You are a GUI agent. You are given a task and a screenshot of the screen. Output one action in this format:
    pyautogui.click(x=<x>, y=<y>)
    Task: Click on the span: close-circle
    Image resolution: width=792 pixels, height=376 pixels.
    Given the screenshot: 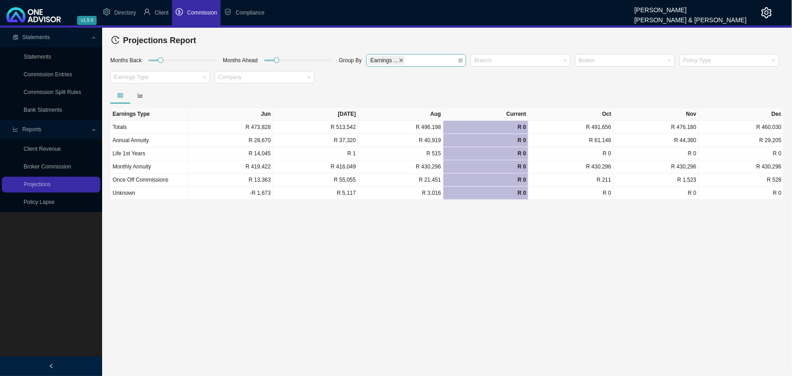 What is the action you would take?
    pyautogui.click(x=461, y=60)
    